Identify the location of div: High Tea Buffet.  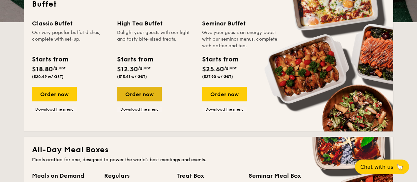
(156, 23).